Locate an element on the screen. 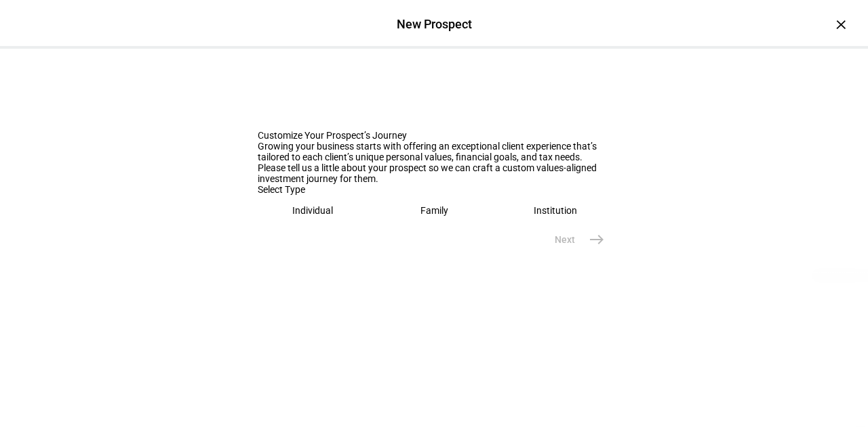 The image size is (868, 427). div: Select Type is located at coordinates (434, 189).